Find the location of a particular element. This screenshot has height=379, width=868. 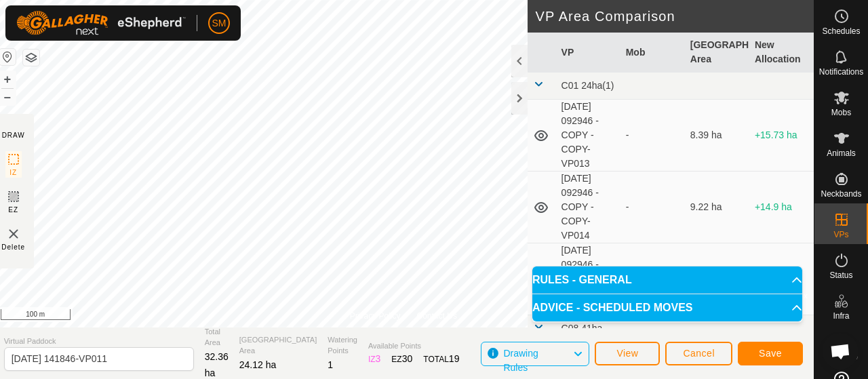

span: Notifications is located at coordinates (840, 72).